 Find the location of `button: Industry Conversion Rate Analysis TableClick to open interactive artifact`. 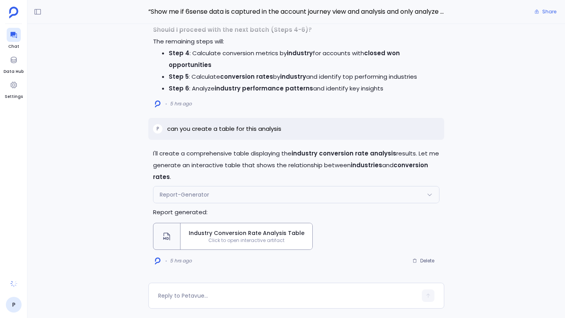

button: Industry Conversion Rate Analysis TableClick to open interactive artifact is located at coordinates (233, 236).